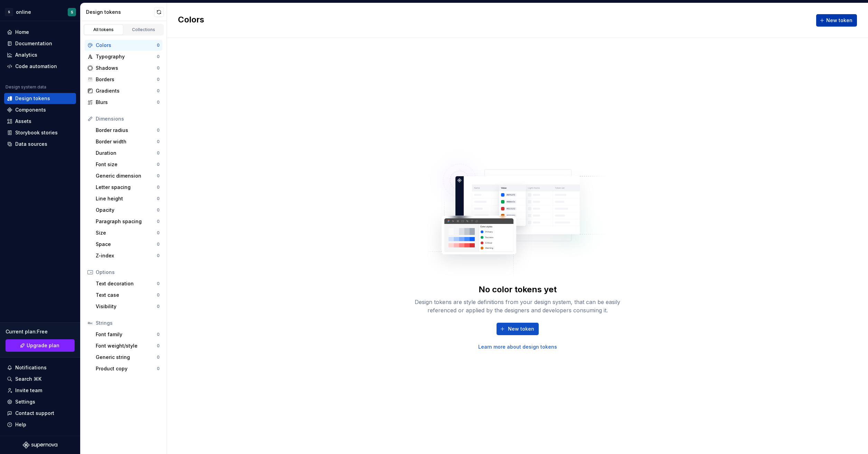 The height and width of the screenshot is (454, 868). What do you see at coordinates (126, 284) in the screenshot?
I see `div: Text decoration` at bounding box center [126, 284].